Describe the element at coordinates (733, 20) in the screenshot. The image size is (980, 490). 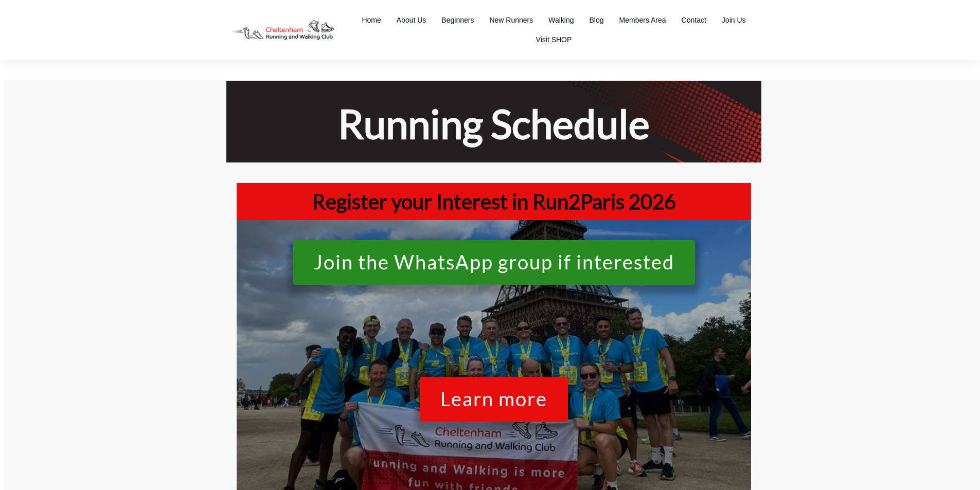
I see `span: Join Us` at that location.